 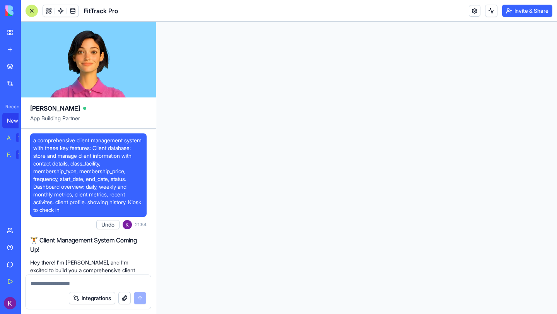 What do you see at coordinates (92, 298) in the screenshot?
I see `button: Integrations` at bounding box center [92, 298].